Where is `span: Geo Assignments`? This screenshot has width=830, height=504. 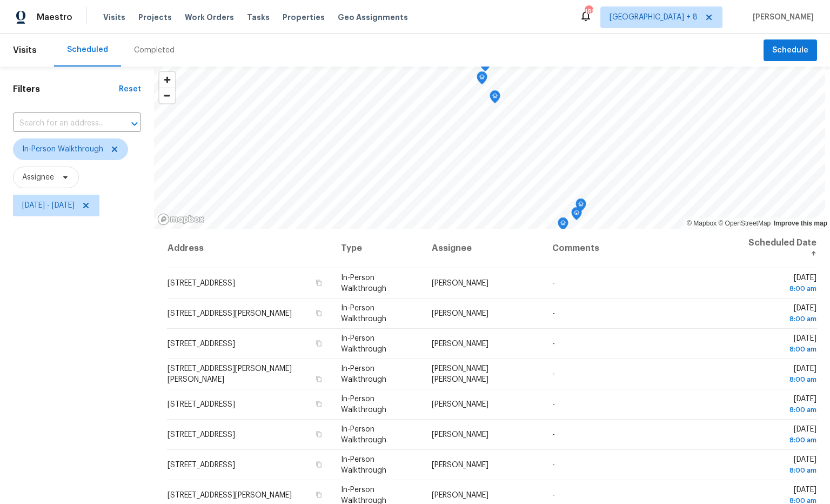 span: Geo Assignments is located at coordinates (373, 18).